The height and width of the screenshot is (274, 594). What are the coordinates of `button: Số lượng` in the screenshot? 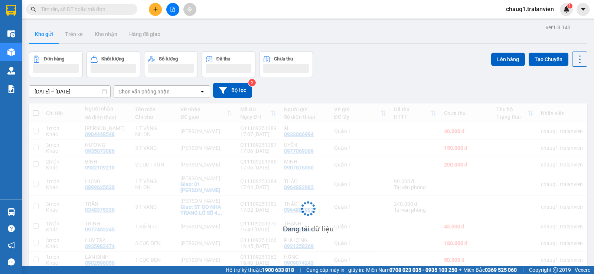 It's located at (171, 64).